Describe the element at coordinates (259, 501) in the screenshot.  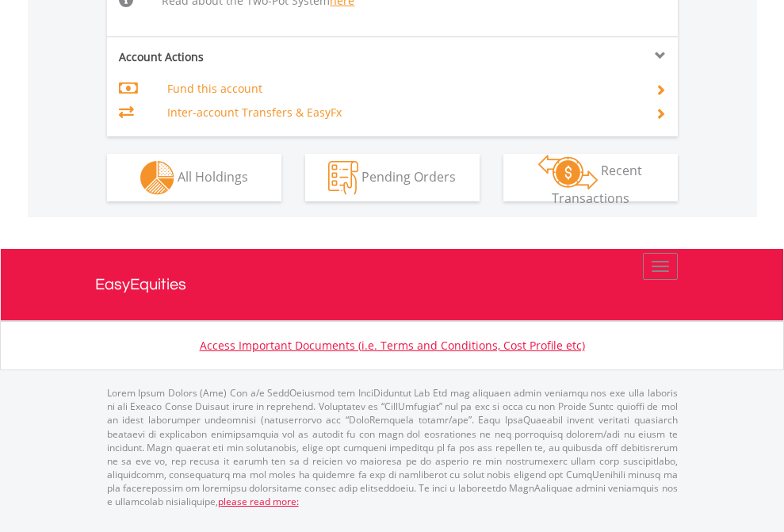
I see `a: please read more:` at that location.